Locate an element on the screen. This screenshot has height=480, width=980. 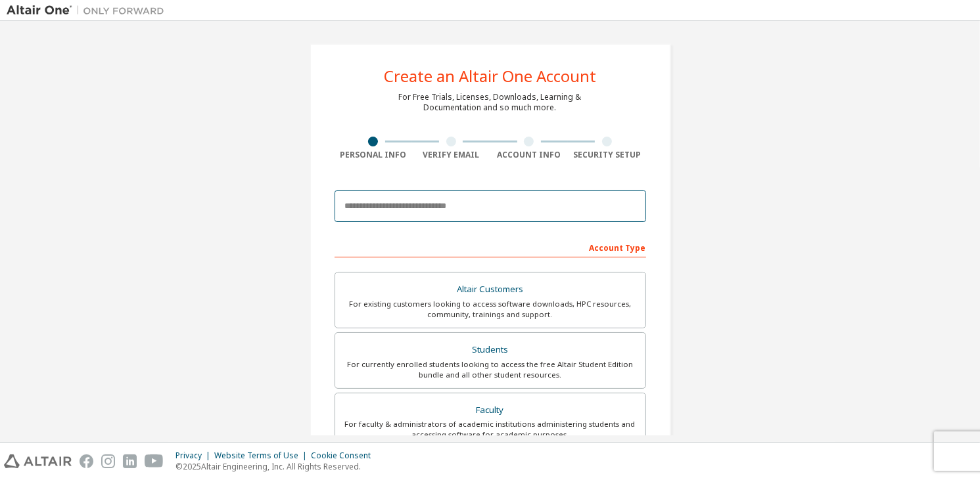
img: youtube.svg is located at coordinates (154, 461).